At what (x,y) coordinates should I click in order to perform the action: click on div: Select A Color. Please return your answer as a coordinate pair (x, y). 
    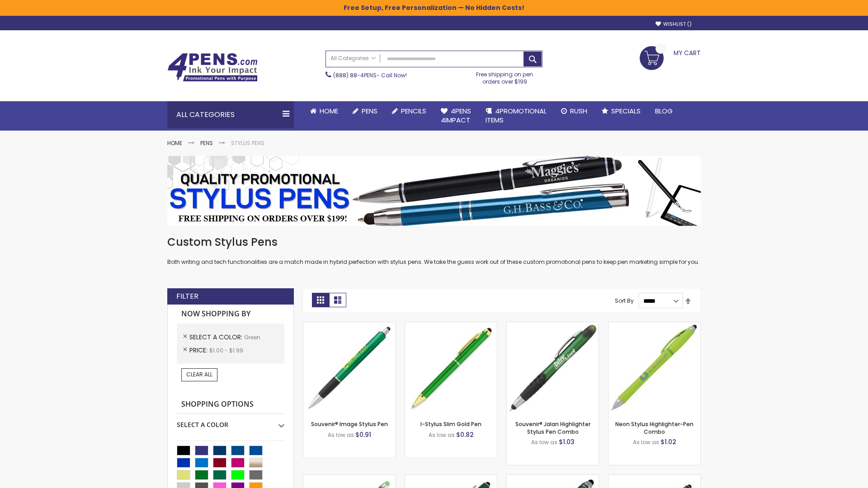
    Looking at the image, I should click on (231, 422).